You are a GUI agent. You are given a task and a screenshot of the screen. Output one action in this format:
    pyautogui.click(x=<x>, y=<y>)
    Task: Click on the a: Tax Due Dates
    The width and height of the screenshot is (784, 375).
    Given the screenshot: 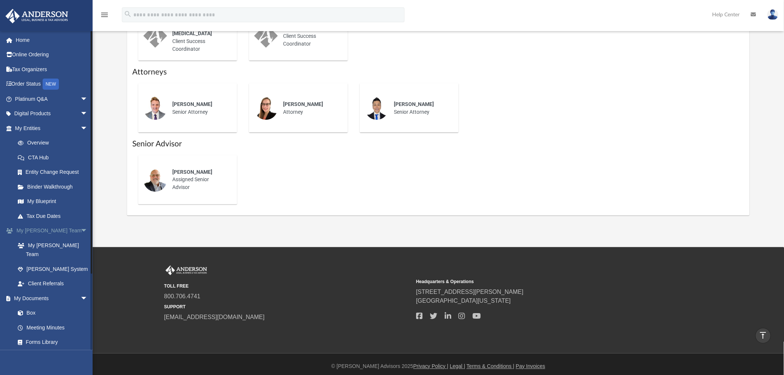 What is the action you would take?
    pyautogui.click(x=54, y=216)
    